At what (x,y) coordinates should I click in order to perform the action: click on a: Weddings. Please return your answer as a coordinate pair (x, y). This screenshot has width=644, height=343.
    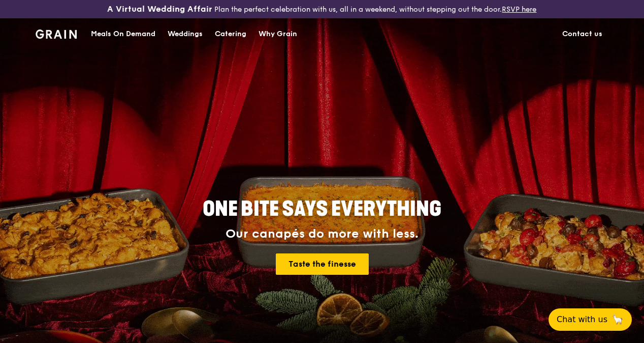
    Looking at the image, I should click on (185, 34).